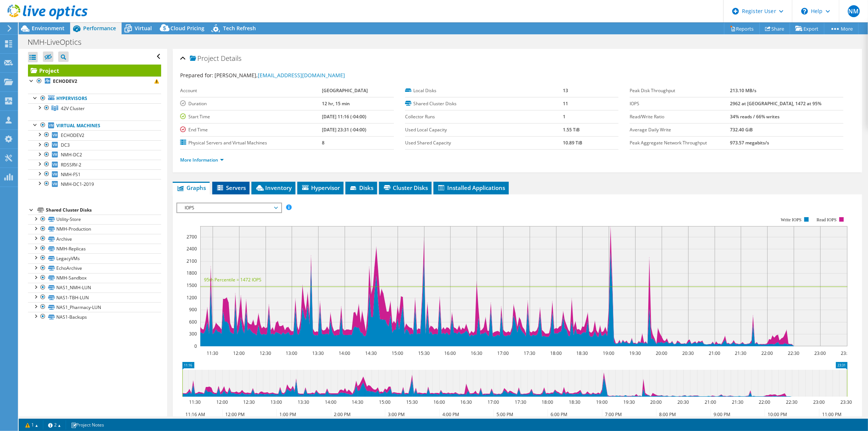  Describe the element at coordinates (266, 353) in the screenshot. I see `text: 12:30` at that location.